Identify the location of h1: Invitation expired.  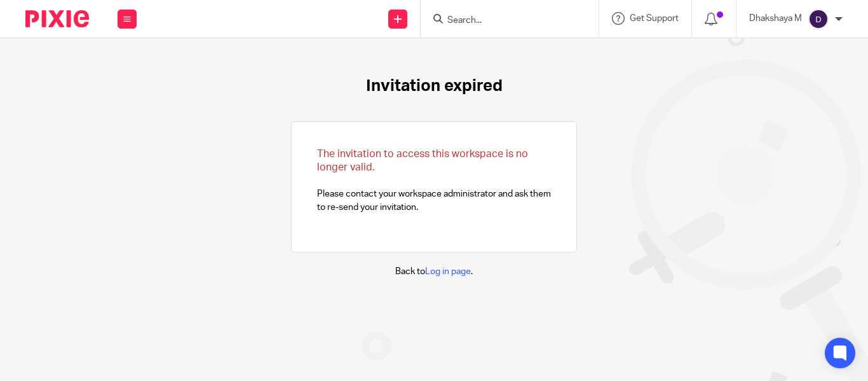
(434, 86).